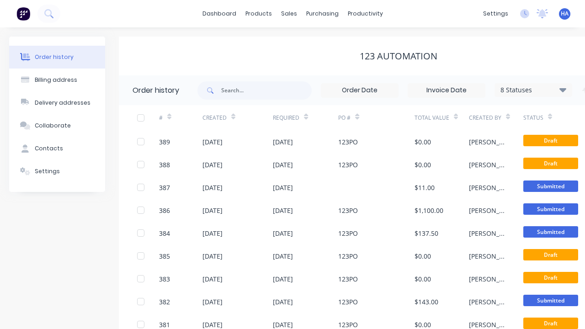 This screenshot has height=329, width=585. What do you see at coordinates (365, 14) in the screenshot?
I see `div: productivity` at bounding box center [365, 14].